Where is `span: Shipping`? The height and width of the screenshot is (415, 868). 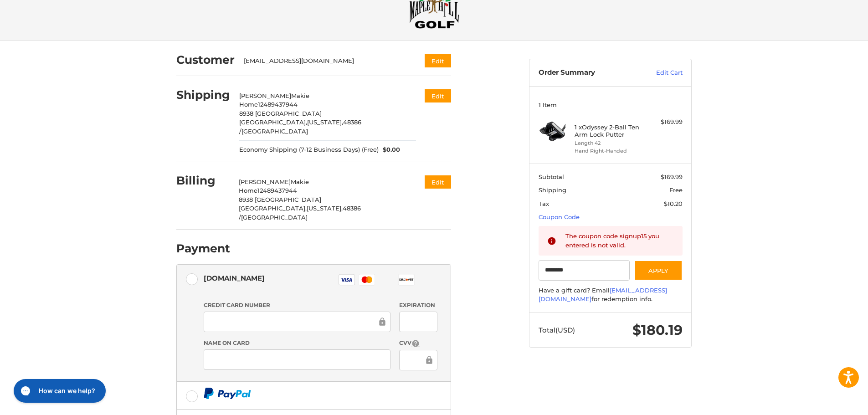 span: Shipping is located at coordinates (552, 190).